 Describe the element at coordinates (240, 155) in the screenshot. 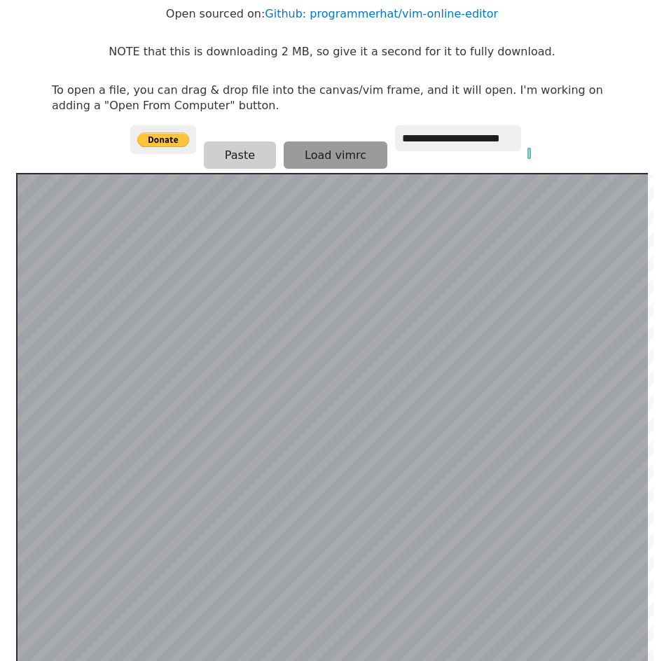

I see `button: Paste` at that location.